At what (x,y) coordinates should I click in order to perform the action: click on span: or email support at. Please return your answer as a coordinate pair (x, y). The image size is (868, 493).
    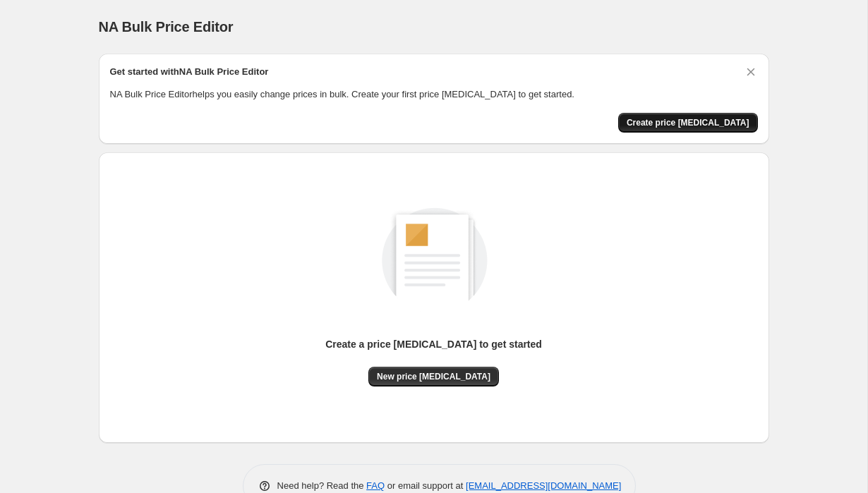
    Looking at the image, I should click on (425, 486).